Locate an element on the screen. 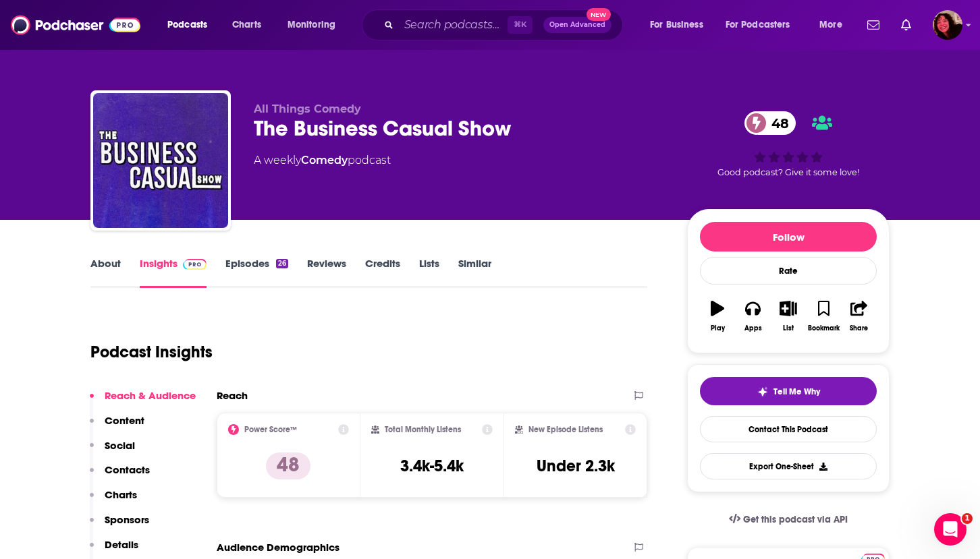 This screenshot has width=980, height=559. div: Share is located at coordinates (858, 329).